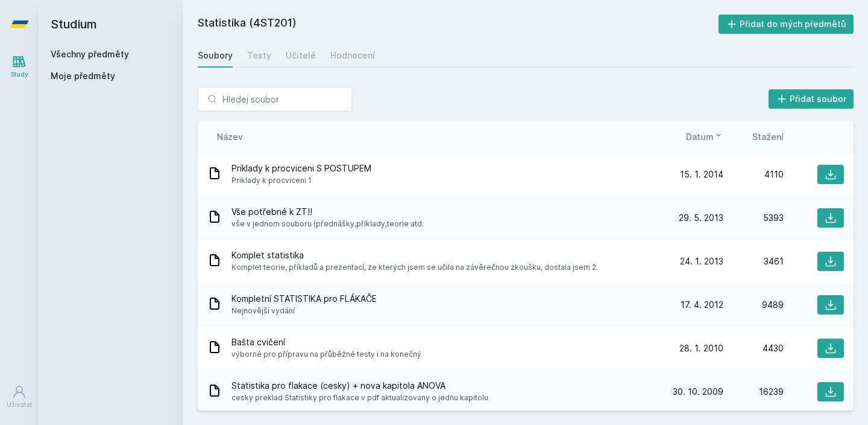 The image size is (868, 425). What do you see at coordinates (230, 137) in the screenshot?
I see `button: Název` at bounding box center [230, 137].